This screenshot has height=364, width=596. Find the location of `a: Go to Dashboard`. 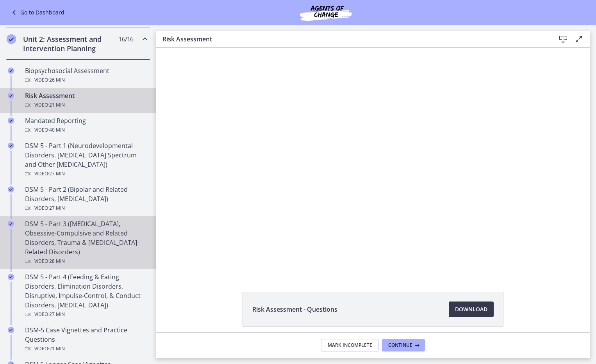

a: Go to Dashboard is located at coordinates (37, 13).